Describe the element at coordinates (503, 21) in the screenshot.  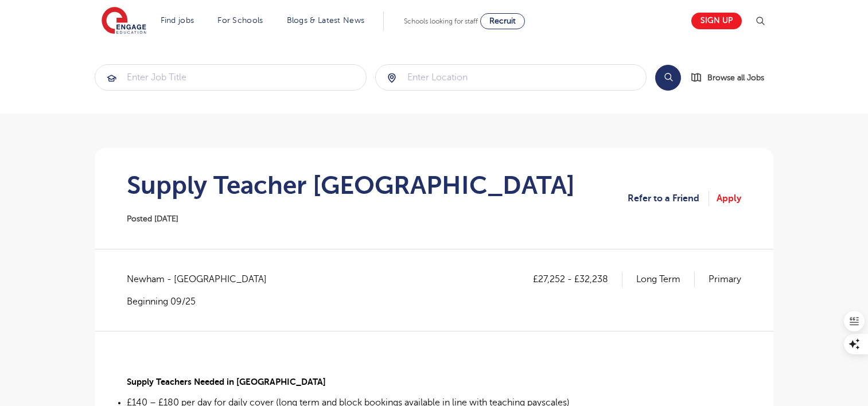
I see `span: Recruit` at that location.